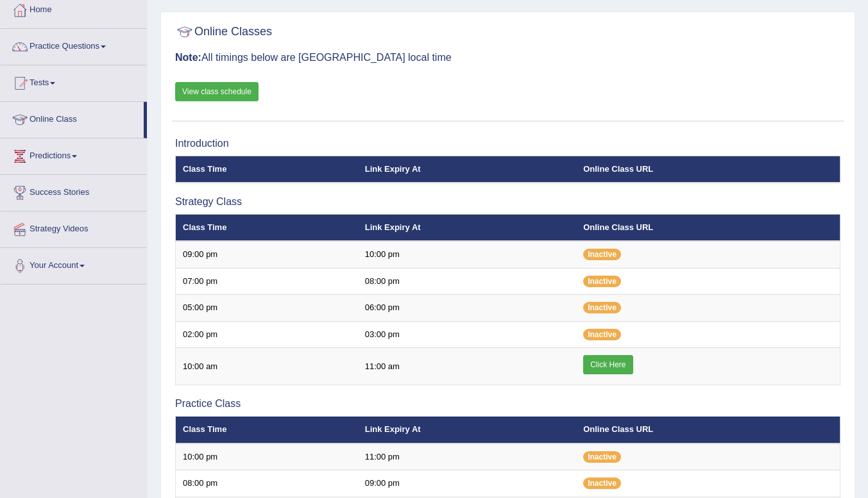 This screenshot has height=498, width=868. I want to click on td: 11:00 am, so click(467, 367).